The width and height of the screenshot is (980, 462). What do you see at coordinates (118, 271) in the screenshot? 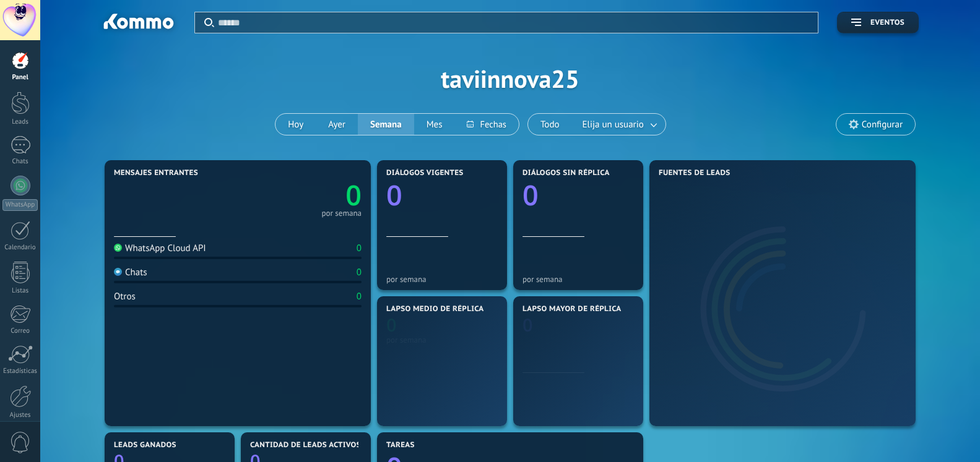
I see `img: Chats` at bounding box center [118, 271].